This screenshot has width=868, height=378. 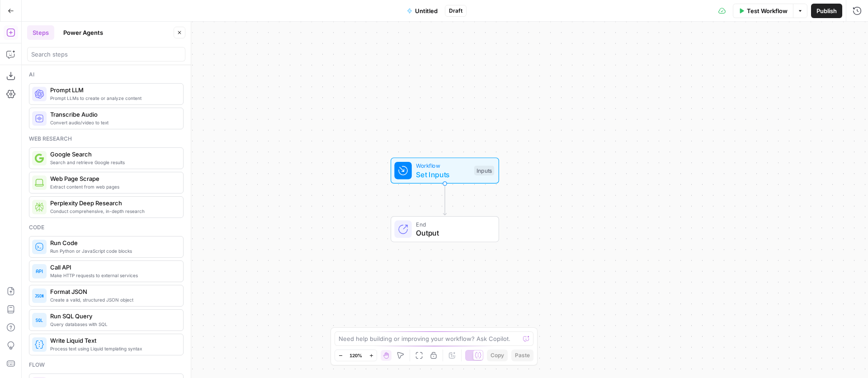 I want to click on span: Output, so click(x=453, y=233).